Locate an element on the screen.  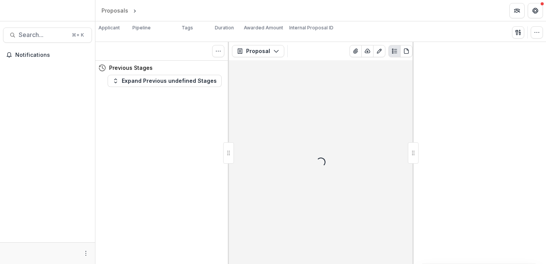
button: Partners is located at coordinates (517, 11).